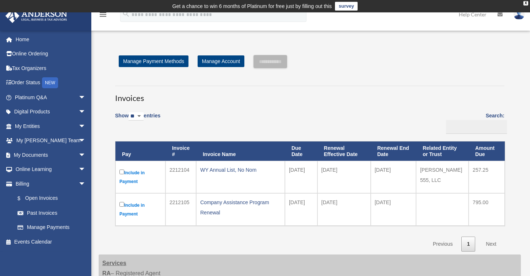 The height and width of the screenshot is (276, 530). What do you see at coordinates (310, 95) in the screenshot?
I see `h3: Invoices` at bounding box center [310, 95].